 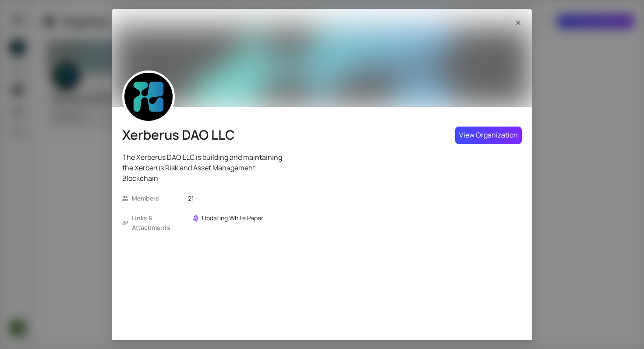 What do you see at coordinates (160, 198) in the screenshot?
I see `span: Members` at bounding box center [160, 198].